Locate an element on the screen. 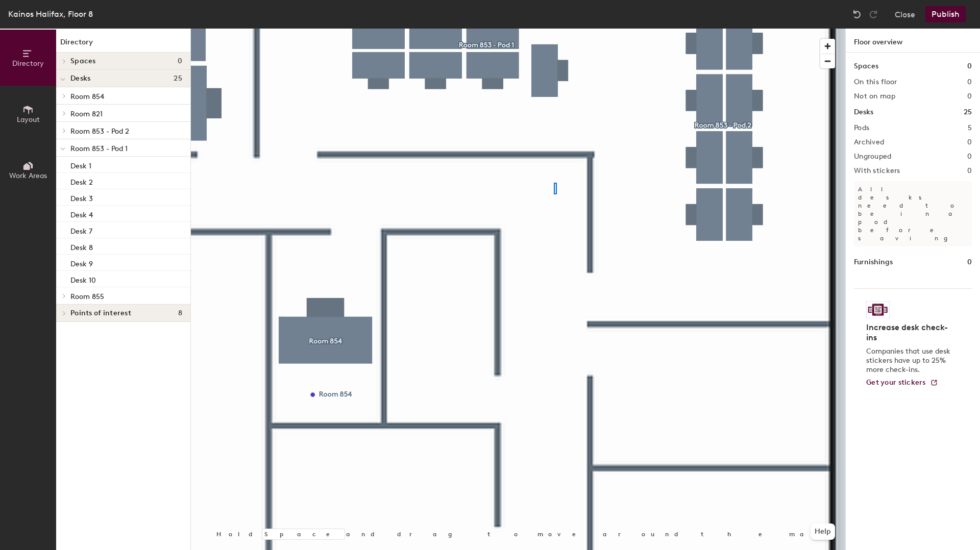 The height and width of the screenshot is (550, 980). h2: 5 is located at coordinates (970, 128).